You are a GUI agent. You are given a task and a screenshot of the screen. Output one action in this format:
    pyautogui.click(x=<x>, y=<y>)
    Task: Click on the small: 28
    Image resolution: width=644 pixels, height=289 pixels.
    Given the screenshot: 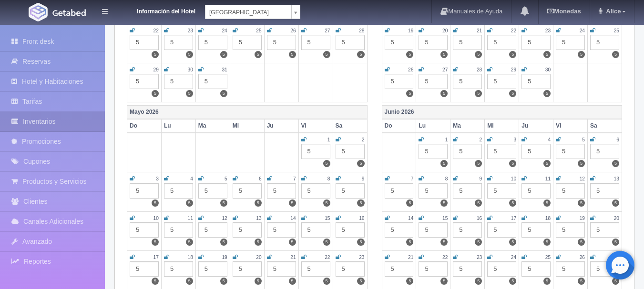 What is the action you would take?
    pyautogui.click(x=479, y=70)
    